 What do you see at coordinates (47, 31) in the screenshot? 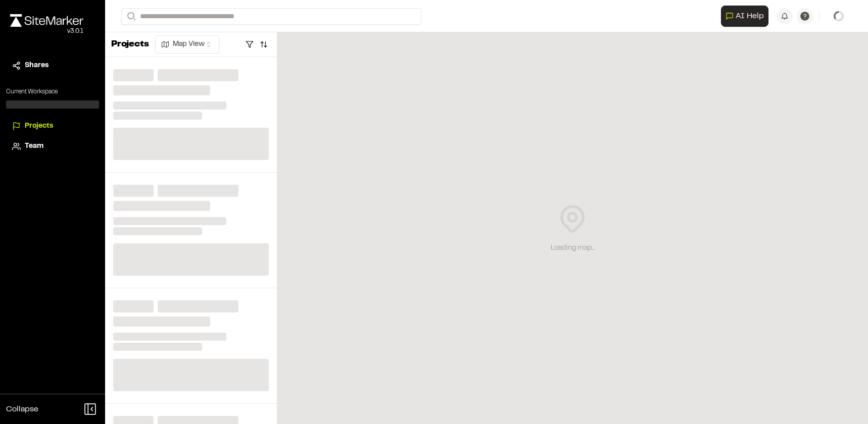
I see `div: Oh geez...please don't...` at bounding box center [47, 31].